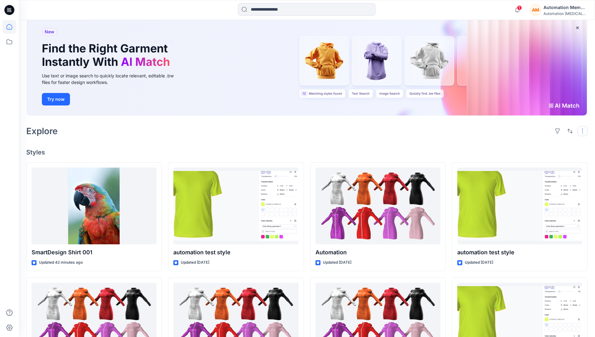  I want to click on span: New, so click(49, 32).